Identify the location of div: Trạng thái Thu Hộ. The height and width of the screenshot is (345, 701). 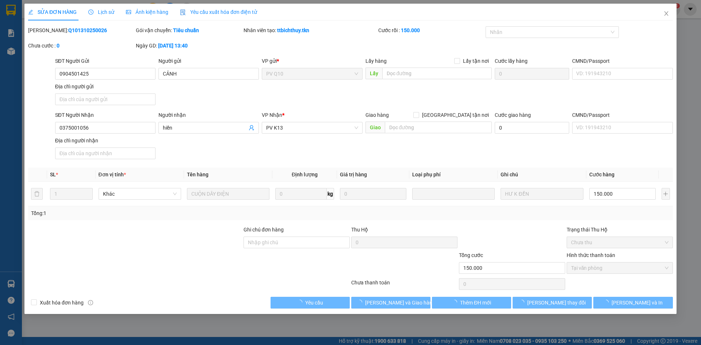
(619, 230).